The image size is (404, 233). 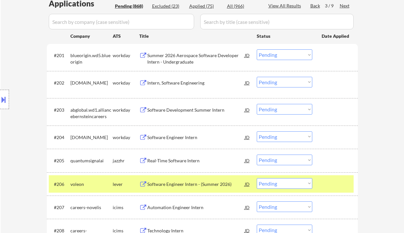 What do you see at coordinates (332, 6) in the screenshot?
I see `div: 3 / 9` at bounding box center [332, 6].